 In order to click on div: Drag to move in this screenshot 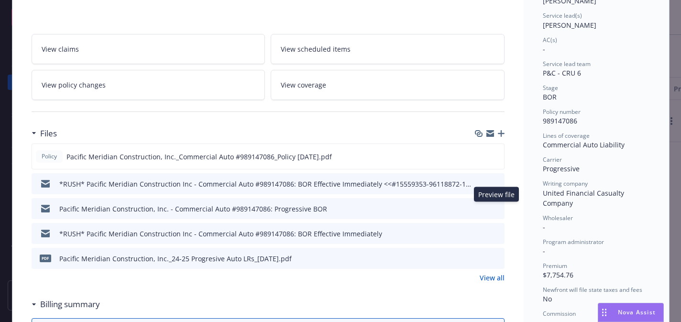, I will do `click(604, 312)`.